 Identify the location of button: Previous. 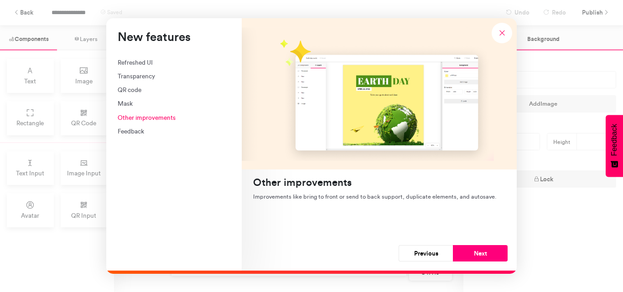
(426, 254).